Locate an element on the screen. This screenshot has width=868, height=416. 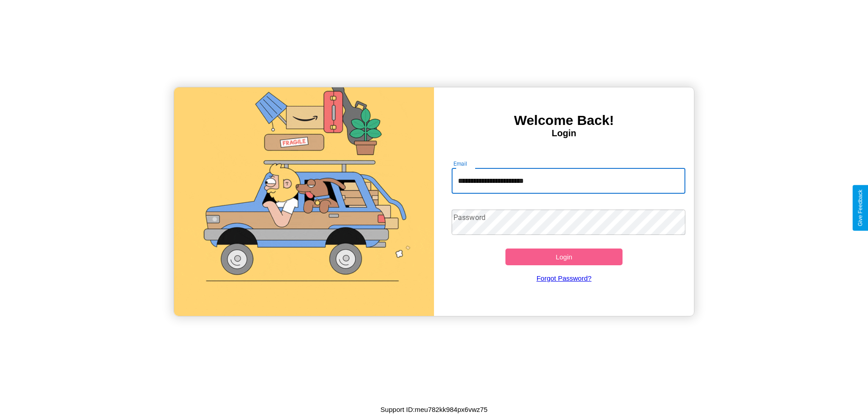
p: Support ID: meu782kk984px6vwz75 is located at coordinates (434, 409).